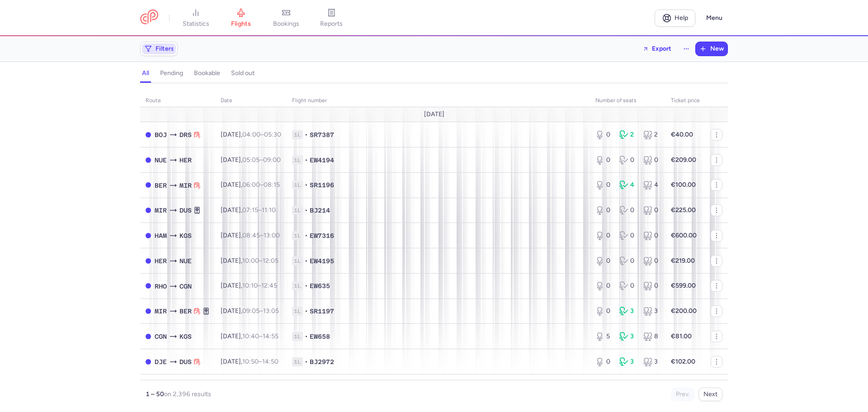 This screenshot has height=412, width=868. What do you see at coordinates (711, 48) in the screenshot?
I see `button: New` at bounding box center [711, 48].